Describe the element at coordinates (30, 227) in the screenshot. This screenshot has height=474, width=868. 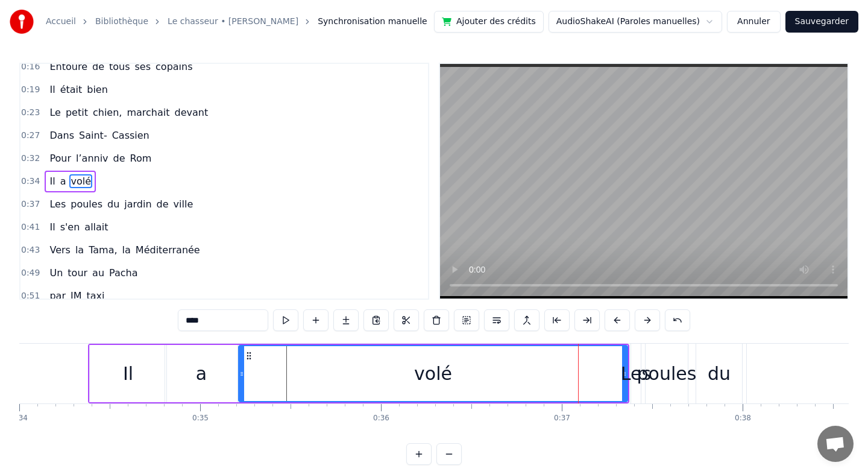
I see `span: 0:41` at that location.